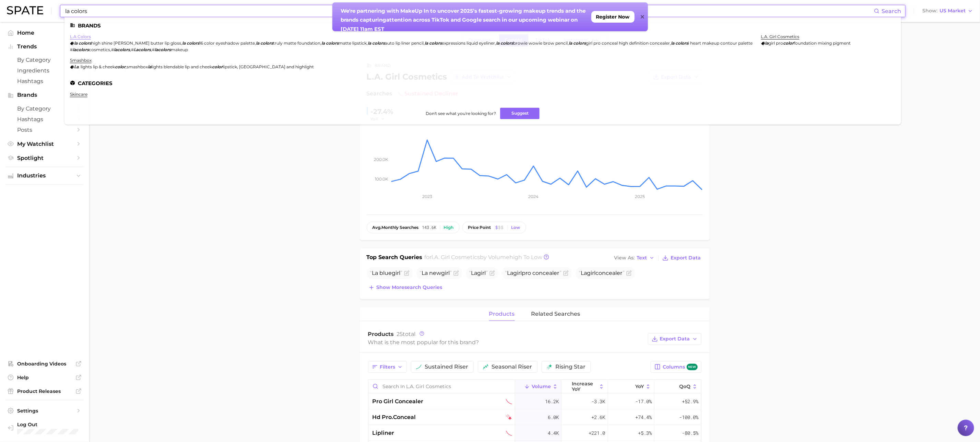  Describe the element at coordinates (526, 257) in the screenshot. I see `span: high to low` at that location.